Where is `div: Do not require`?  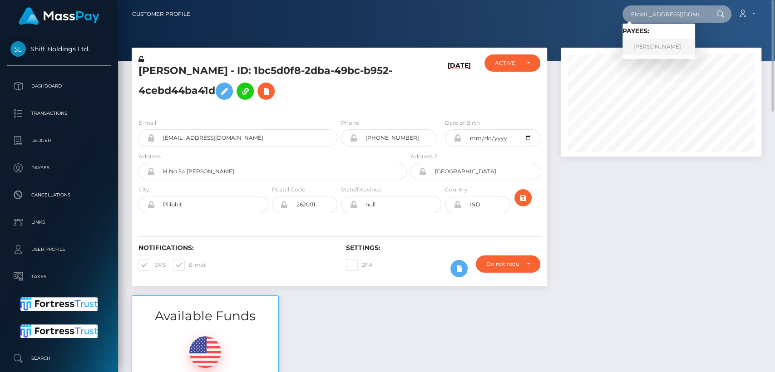
div: Do not require is located at coordinates (502, 264).